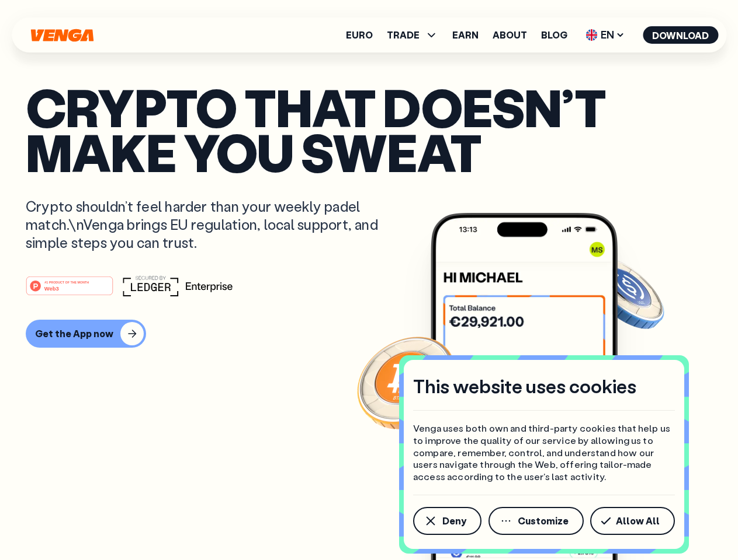  What do you see at coordinates (86, 334) in the screenshot?
I see `button: Get the App now` at bounding box center [86, 334].